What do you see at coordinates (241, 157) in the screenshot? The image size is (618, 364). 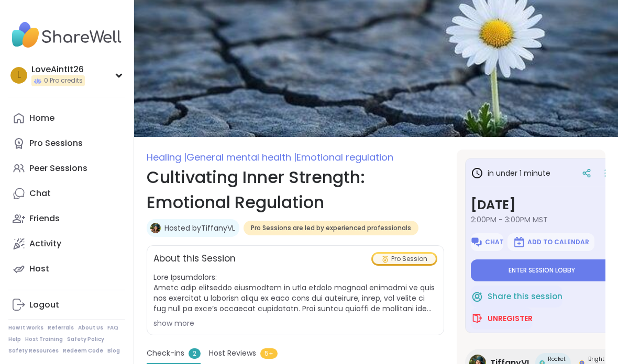 I see `span: General mental health |` at bounding box center [241, 157].